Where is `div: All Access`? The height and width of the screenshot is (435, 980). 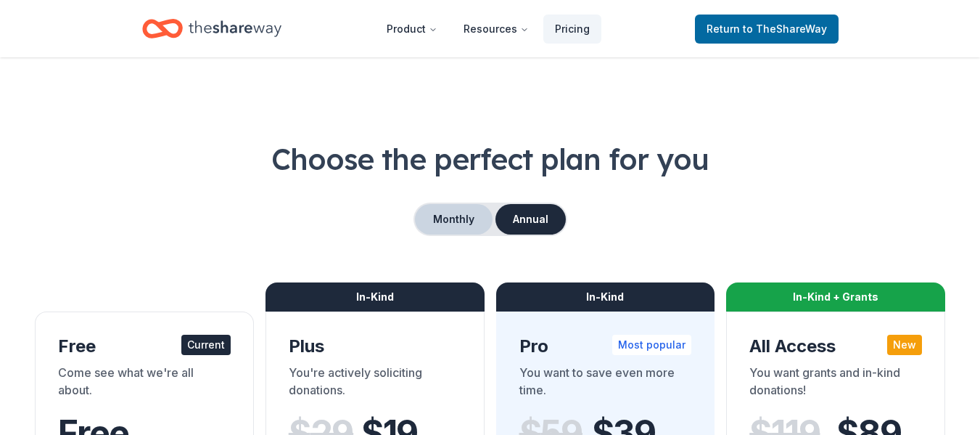 div: All Access is located at coordinates (836, 347).